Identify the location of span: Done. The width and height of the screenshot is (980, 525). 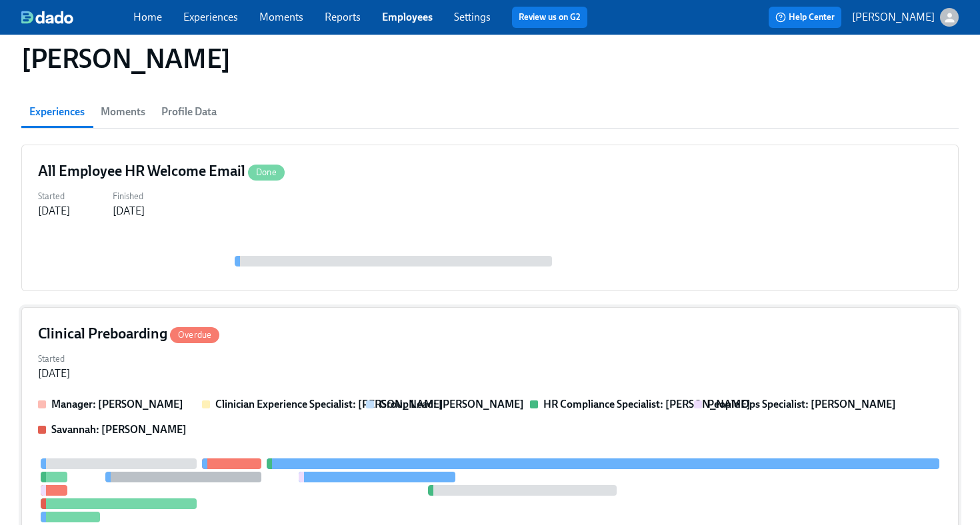
(266, 172).